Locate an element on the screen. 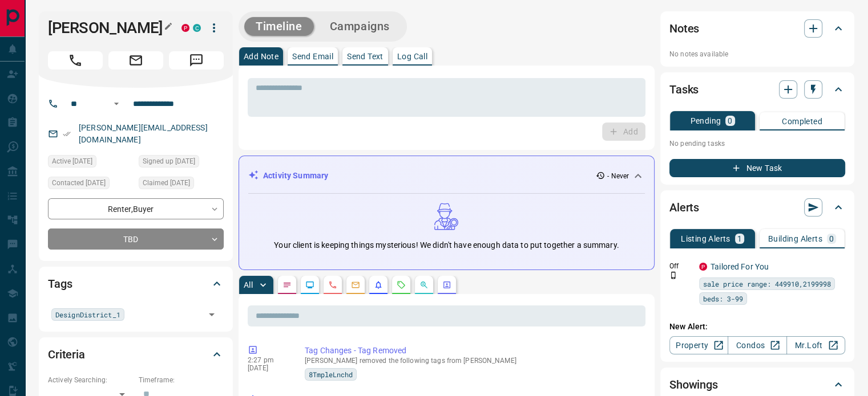  p: Tag Changes - Tag Removed is located at coordinates (472, 350).